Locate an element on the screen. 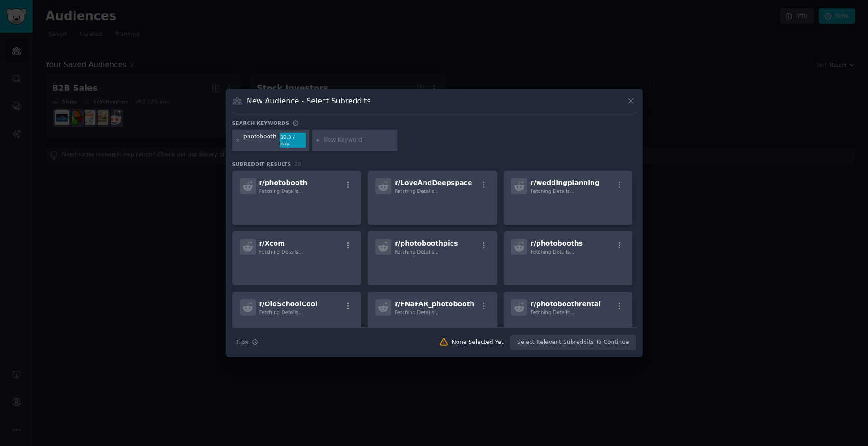 This screenshot has width=868, height=446. span: Tips is located at coordinates (242, 342).